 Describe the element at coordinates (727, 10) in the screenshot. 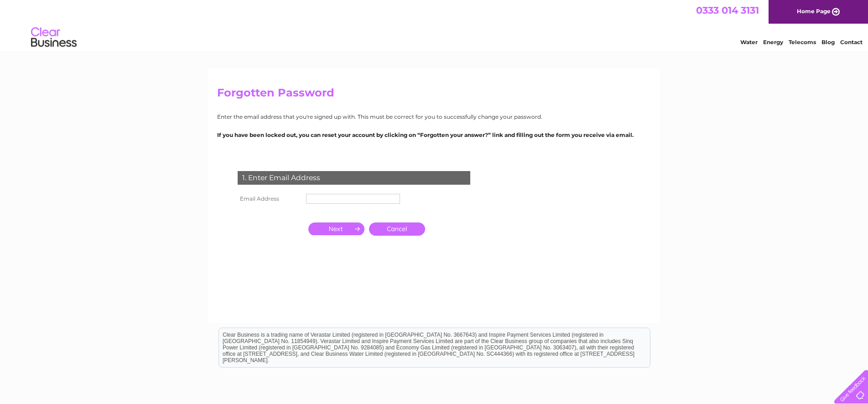

I see `a: 0333 014 3131` at that location.